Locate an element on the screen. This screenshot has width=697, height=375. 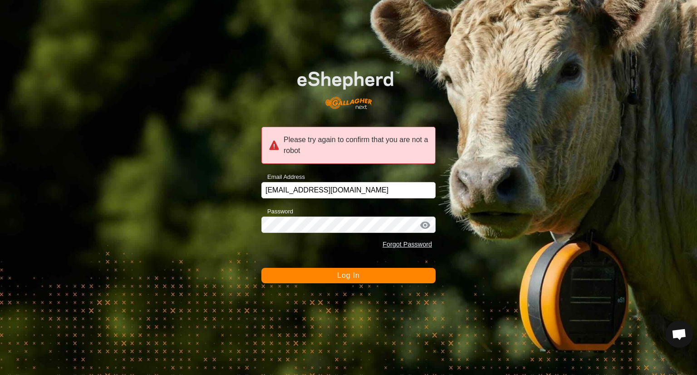
label: Password is located at coordinates (277, 212).